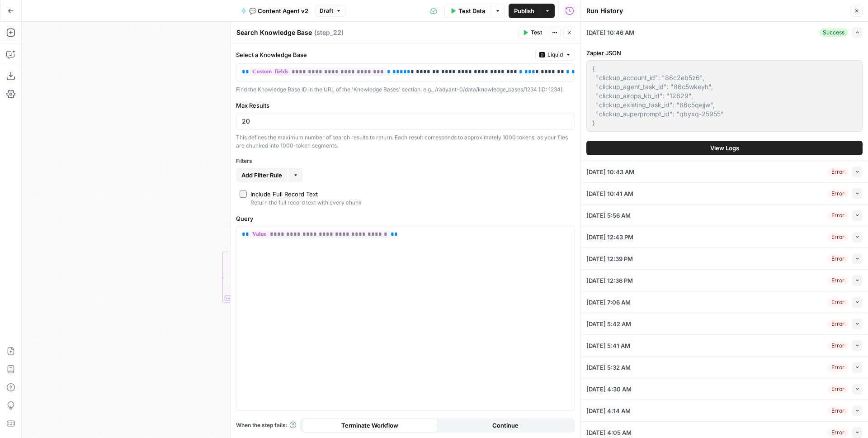  I want to click on button: 💬 Content Agent v2, so click(274, 11).